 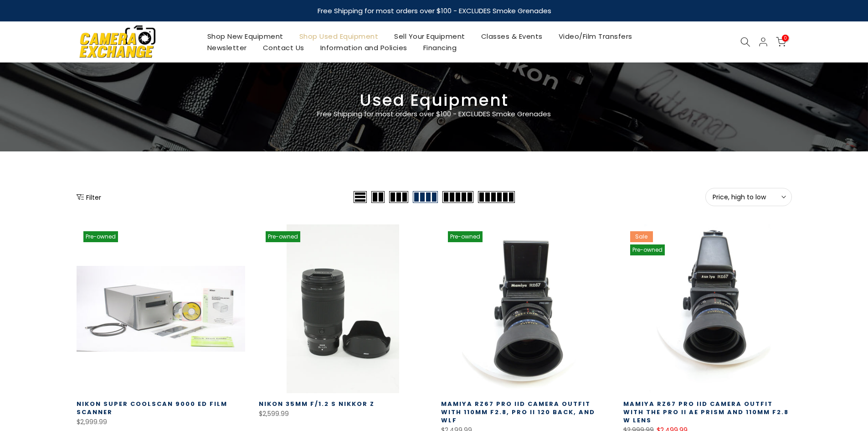 I want to click on a: Classes & Events, so click(x=512, y=36).